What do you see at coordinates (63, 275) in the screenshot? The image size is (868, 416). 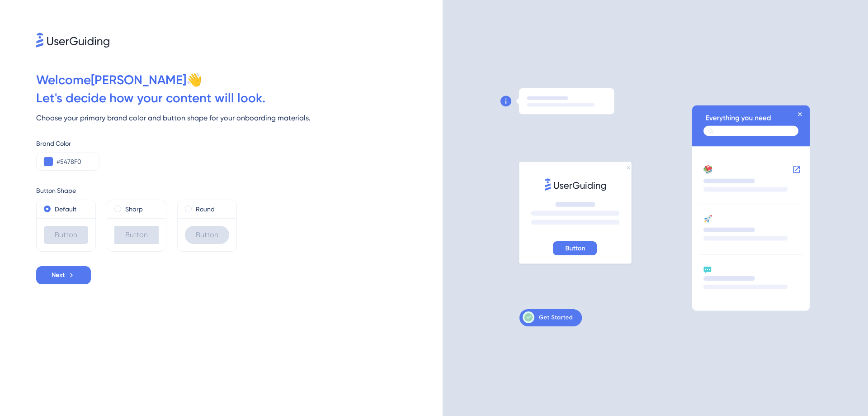 I see `button: Next` at bounding box center [63, 275].